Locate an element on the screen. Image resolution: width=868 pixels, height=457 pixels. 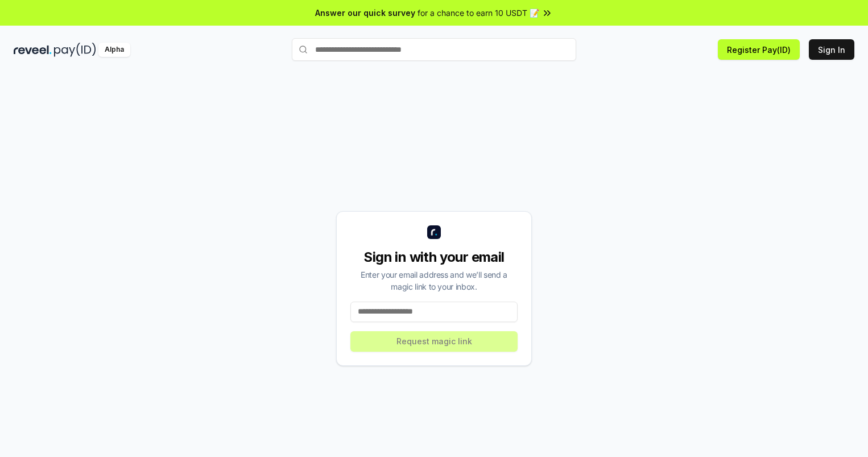
div: Enter your email address and we’ll send a magic link to your inbox. is located at coordinates (434, 281).